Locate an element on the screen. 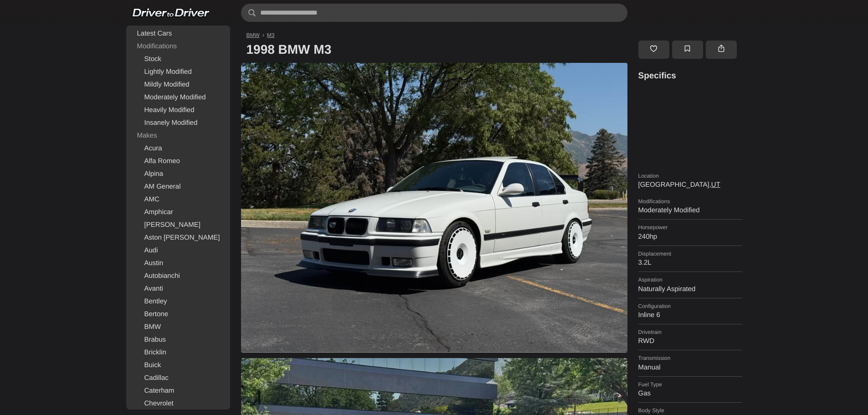  dt: Location is located at coordinates (690, 176).